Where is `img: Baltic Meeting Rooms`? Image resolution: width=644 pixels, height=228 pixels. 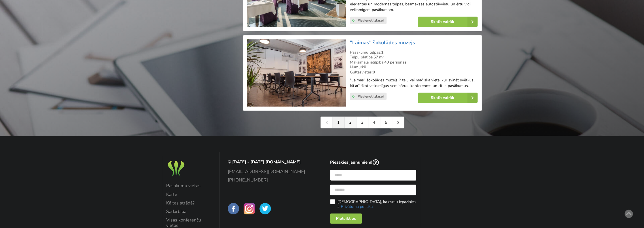
img: Baltic Meeting Rooms is located at coordinates (176, 168).